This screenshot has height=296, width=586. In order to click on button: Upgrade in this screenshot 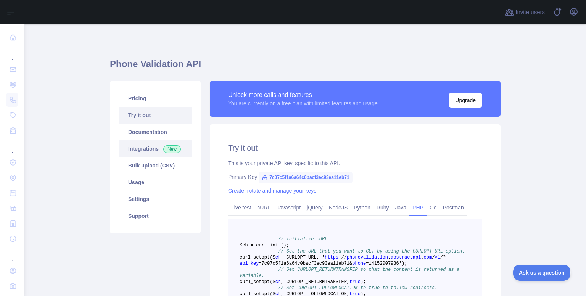, I will do `click(466, 100)`.